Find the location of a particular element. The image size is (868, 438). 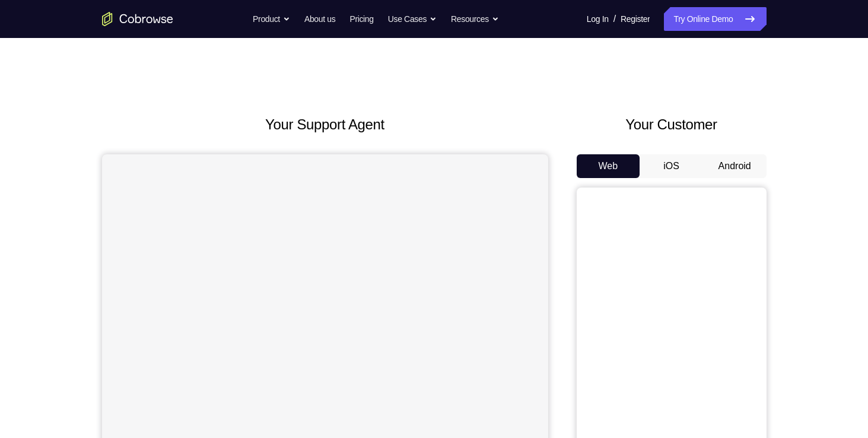

a: Try Online Demo is located at coordinates (715, 19).